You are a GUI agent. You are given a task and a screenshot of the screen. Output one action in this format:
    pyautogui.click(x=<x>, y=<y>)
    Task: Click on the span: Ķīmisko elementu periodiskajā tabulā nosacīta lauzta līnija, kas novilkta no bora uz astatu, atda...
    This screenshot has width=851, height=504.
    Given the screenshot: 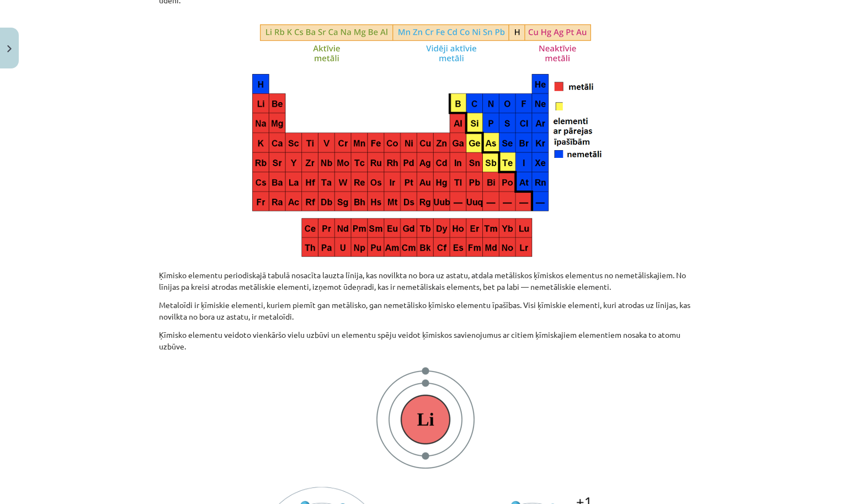 What is the action you would take?
    pyautogui.click(x=422, y=280)
    